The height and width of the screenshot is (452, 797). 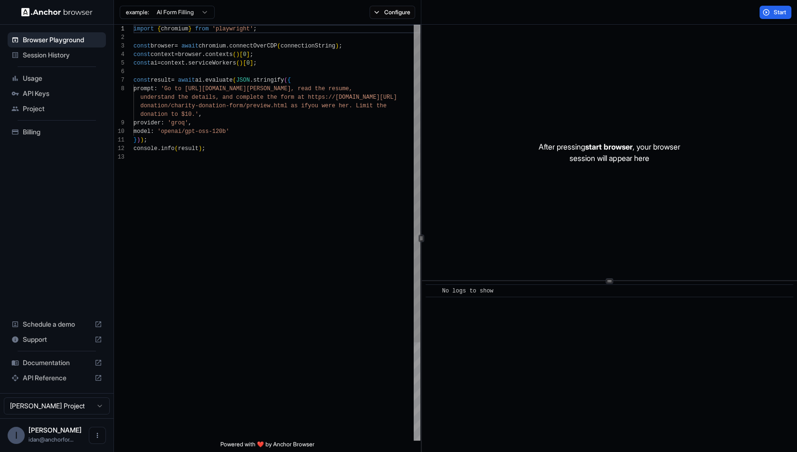 I want to click on span: 'openai/gpt-oss-120b', so click(x=193, y=132).